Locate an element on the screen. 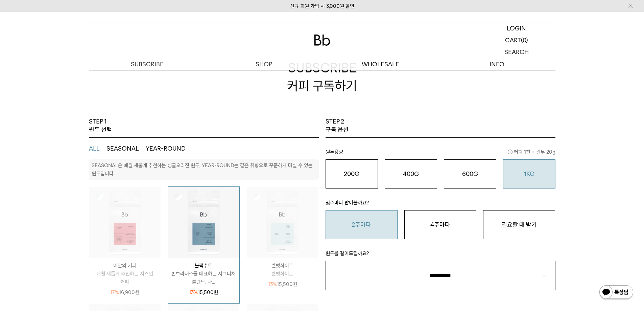  span: 17% is located at coordinates (115, 292).